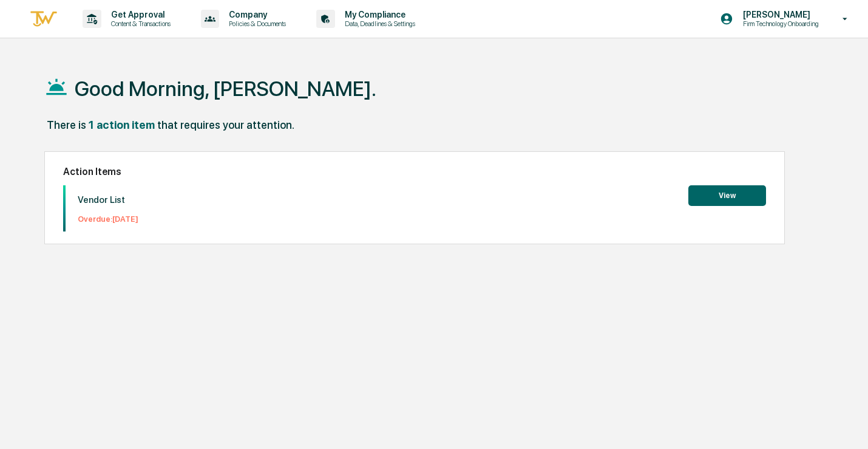 Image resolution: width=868 pixels, height=449 pixels. What do you see at coordinates (378, 24) in the screenshot?
I see `p: Data, Deadlines & Settings` at bounding box center [378, 24].